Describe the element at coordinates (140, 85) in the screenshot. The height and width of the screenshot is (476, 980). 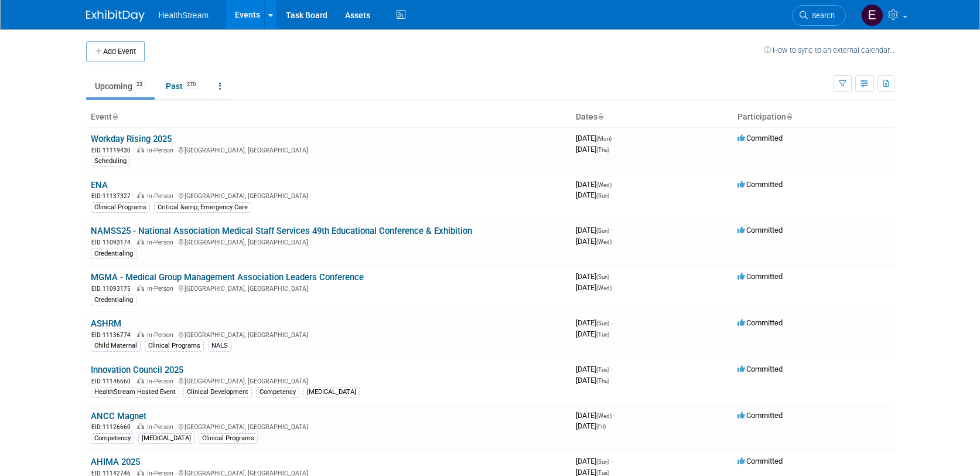
I see `span: 23` at that location.